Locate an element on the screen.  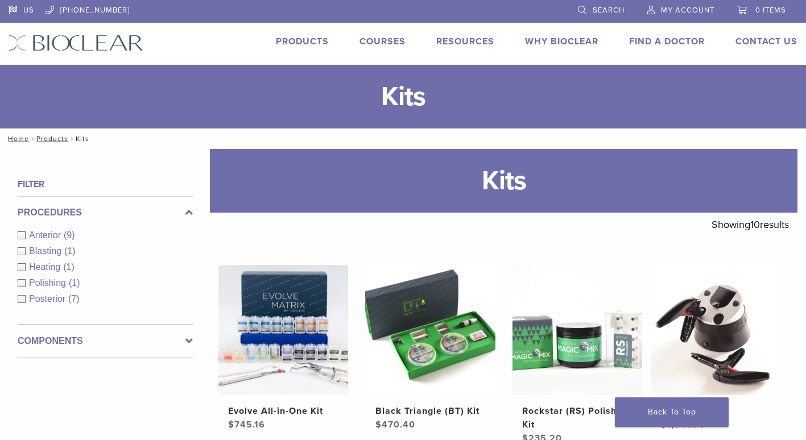
p: Showing results is located at coordinates (750, 225).